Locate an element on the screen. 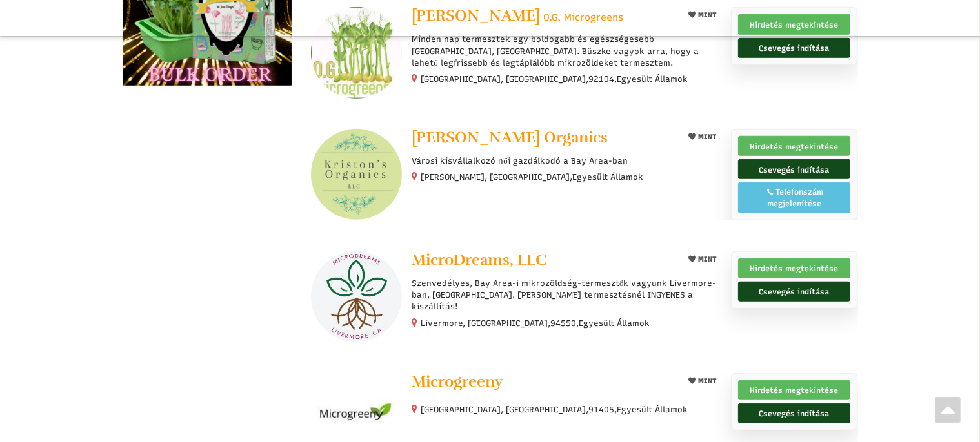 Image resolution: width=980 pixels, height=442 pixels. img: Kriston's Organics is located at coordinates (356, 174).